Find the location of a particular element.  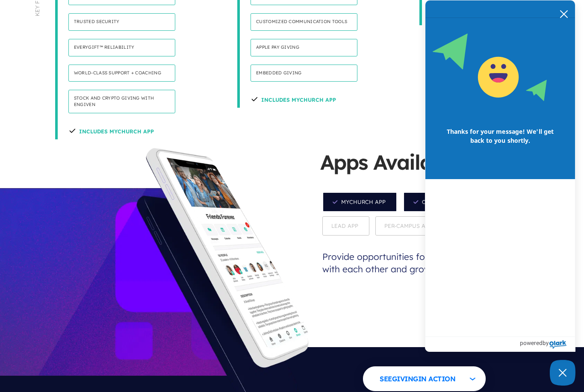

h4: Apple Pay Giving is located at coordinates (304, 47).